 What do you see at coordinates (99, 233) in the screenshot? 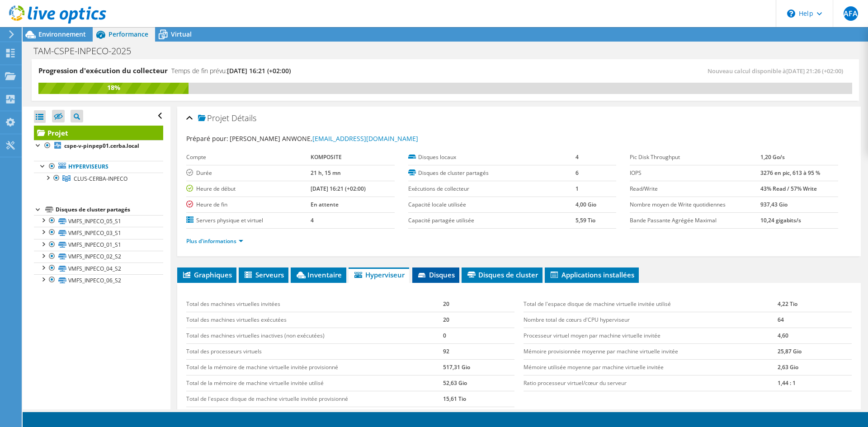
I see `a: VMFS_INPECO_03_S1` at bounding box center [99, 233].